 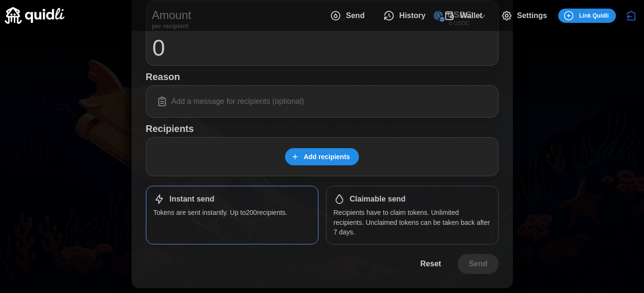 What do you see at coordinates (412, 16) in the screenshot?
I see `span: History` at bounding box center [412, 16].